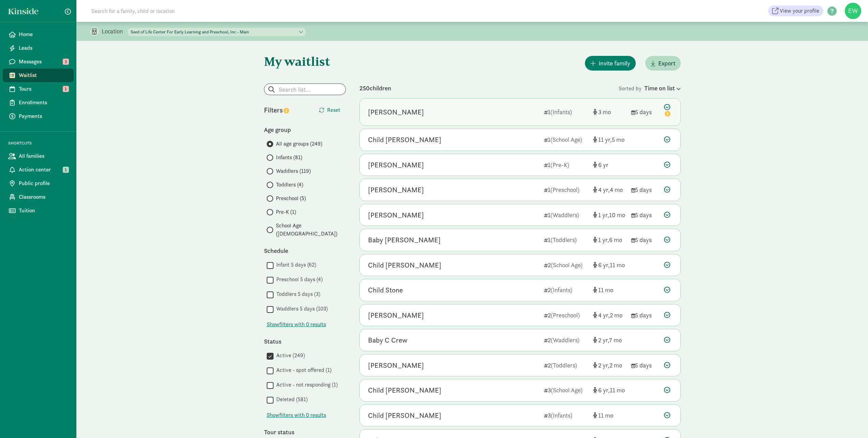  Describe the element at coordinates (305, 89) in the screenshot. I see `input: Search list...` at that location.